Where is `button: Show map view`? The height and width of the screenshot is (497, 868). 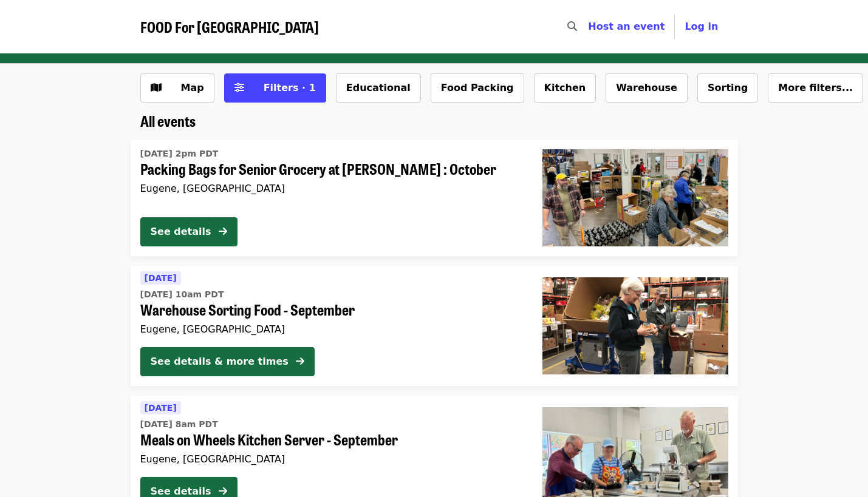
button: Show map view is located at coordinates (177, 88).